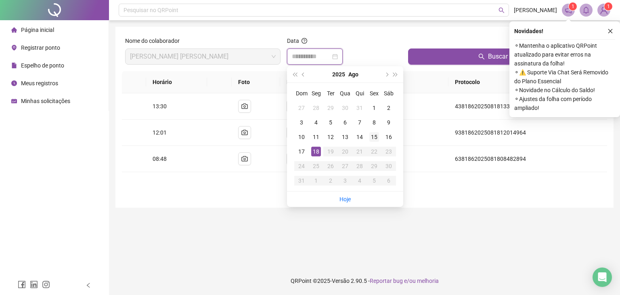 This screenshot has height=295, width=620. What do you see at coordinates (46, 101) in the screenshot?
I see `span: Minhas solicitações` at bounding box center [46, 101].